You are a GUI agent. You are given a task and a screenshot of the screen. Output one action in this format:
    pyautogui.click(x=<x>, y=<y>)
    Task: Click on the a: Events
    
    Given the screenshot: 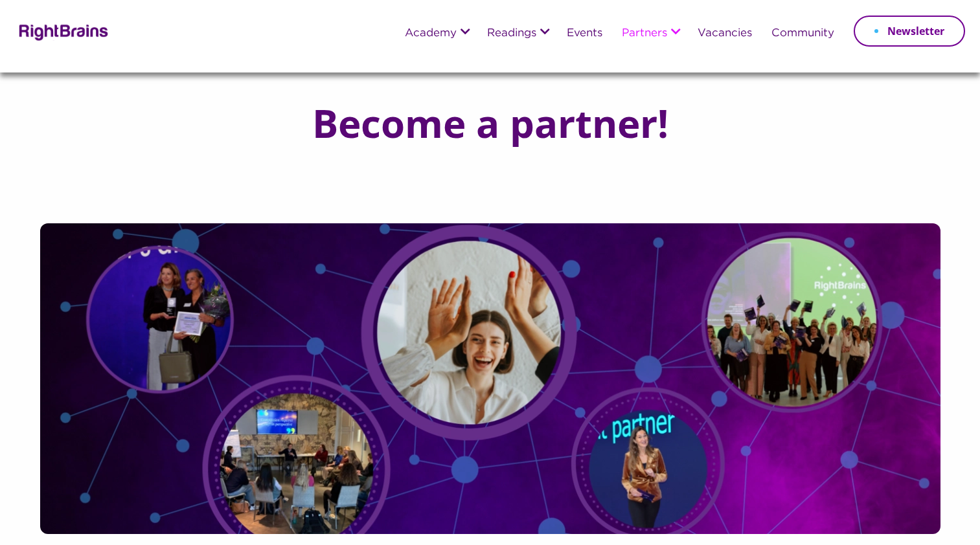 What is the action you would take?
    pyautogui.click(x=585, y=34)
    